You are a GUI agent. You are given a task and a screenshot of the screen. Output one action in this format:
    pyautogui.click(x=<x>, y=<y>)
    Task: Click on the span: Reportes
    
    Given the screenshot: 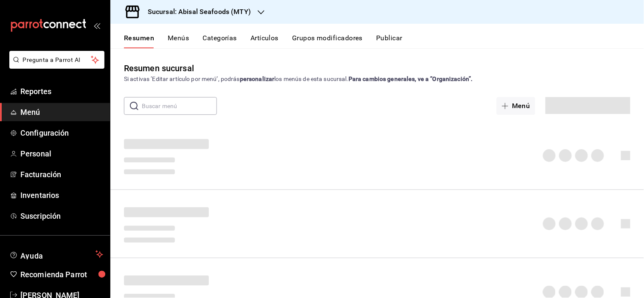 What is the action you would take?
    pyautogui.click(x=62, y=91)
    